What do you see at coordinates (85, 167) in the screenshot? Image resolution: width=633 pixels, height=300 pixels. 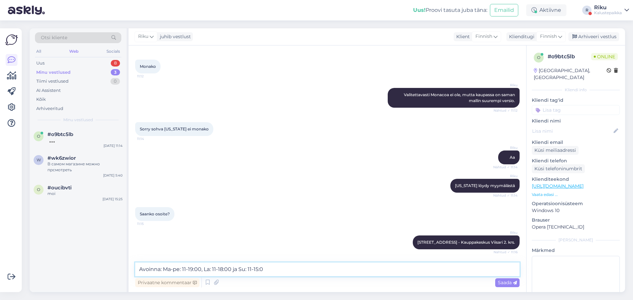 I see `div: В самом магазине можно прсмотреть` at bounding box center [85, 167].